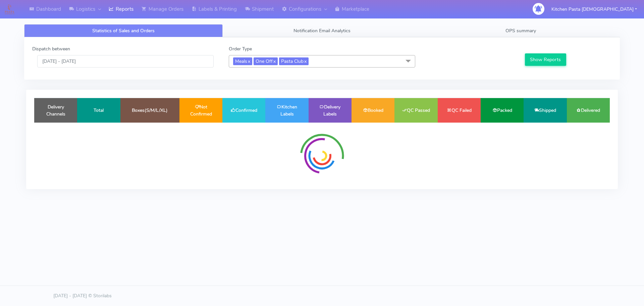  Describe the element at coordinates (330, 110) in the screenshot. I see `td: Delivery Labels` at that location.